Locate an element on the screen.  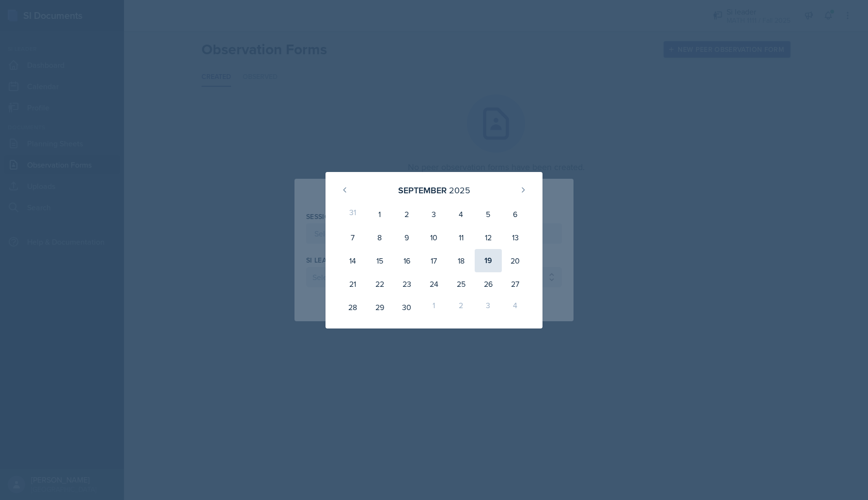
div: 5 is located at coordinates (488, 214).